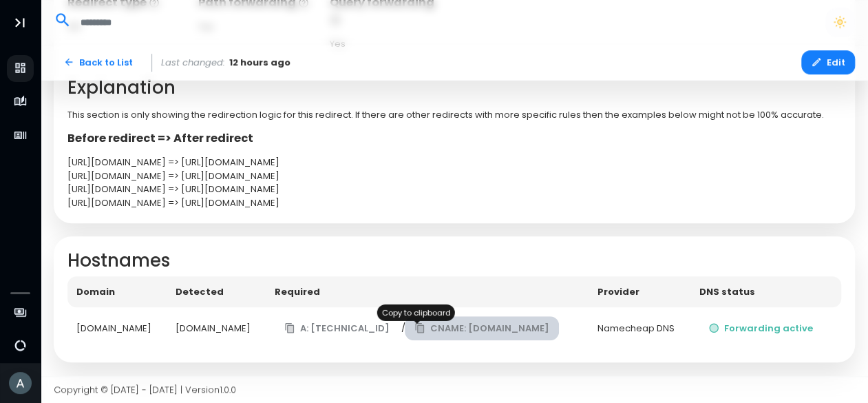 This screenshot has height=403, width=868. I want to click on a: Back to List, so click(98, 62).